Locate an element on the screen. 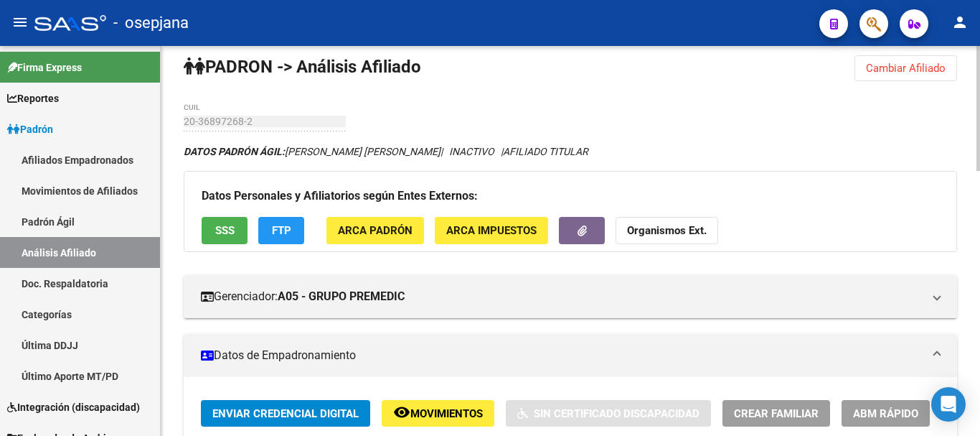  span: AFILIADO TITULAR is located at coordinates (545, 152).